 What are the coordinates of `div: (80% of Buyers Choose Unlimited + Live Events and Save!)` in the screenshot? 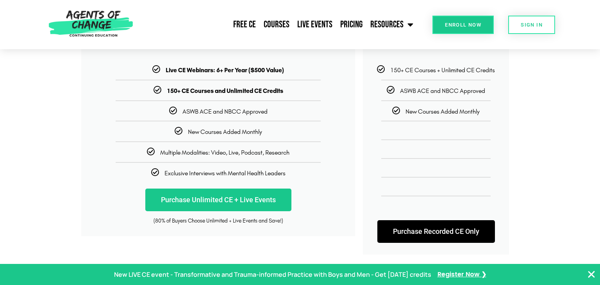 It's located at (218, 221).